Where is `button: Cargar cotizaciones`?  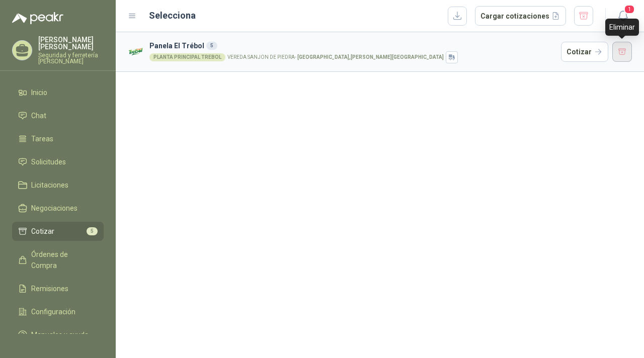 button: Cargar cotizaciones is located at coordinates (520, 16).